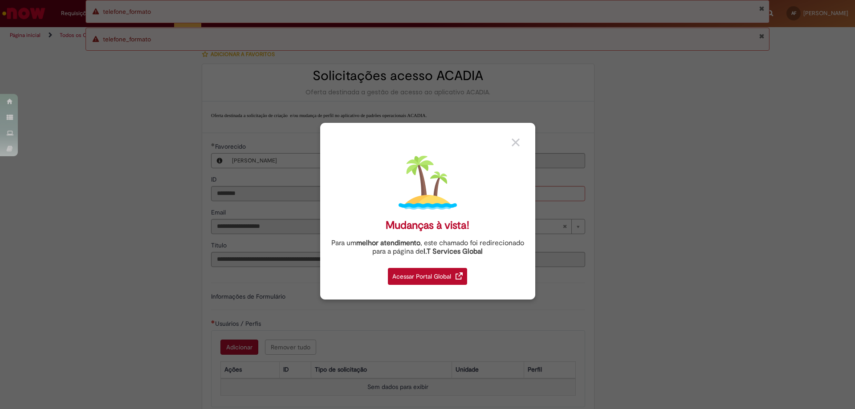  Describe the element at coordinates (459, 276) in the screenshot. I see `img: redirect_link.png` at that location.